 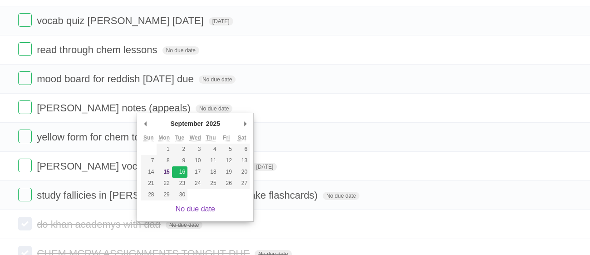 What do you see at coordinates (145, 124) in the screenshot?
I see `button: Previous Month` at bounding box center [145, 124].